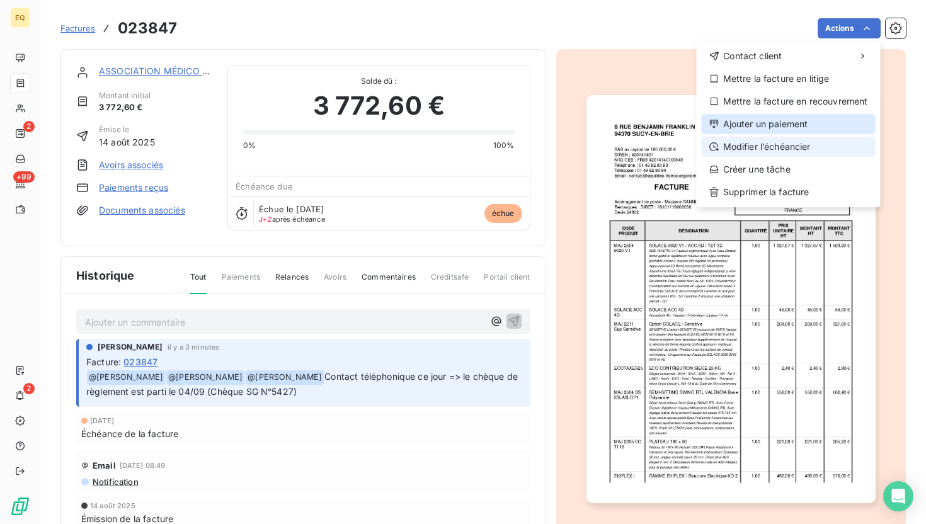 The image size is (926, 524). Describe the element at coordinates (752, 56) in the screenshot. I see `span: Contact client` at that location.